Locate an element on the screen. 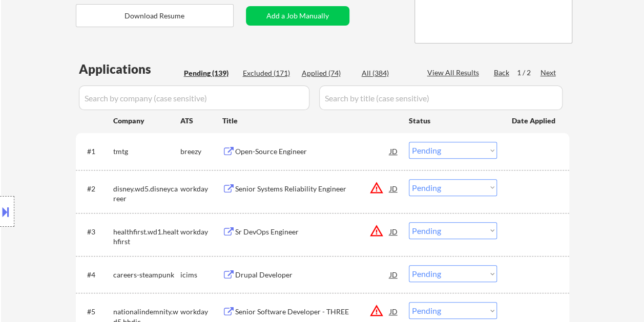  div: Next is located at coordinates (549, 73).